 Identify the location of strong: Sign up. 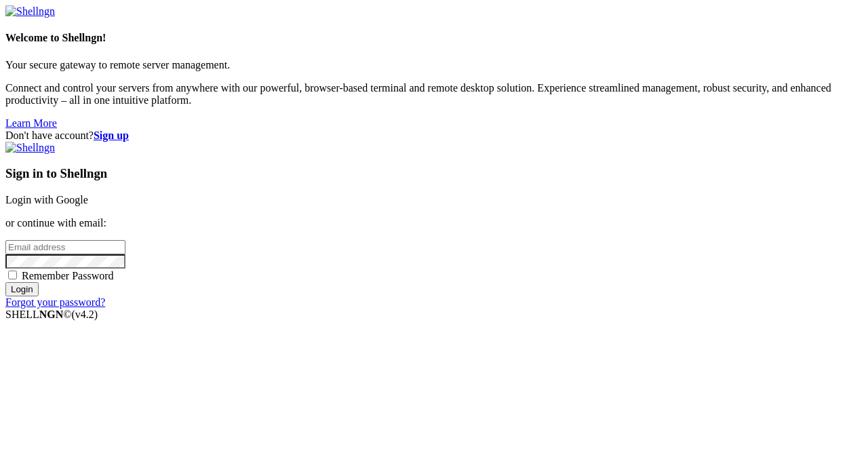
(111, 135).